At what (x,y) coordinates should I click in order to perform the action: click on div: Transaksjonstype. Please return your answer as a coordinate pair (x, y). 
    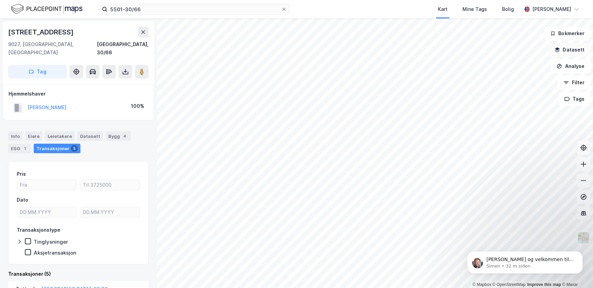
    Looking at the image, I should click on (39, 230).